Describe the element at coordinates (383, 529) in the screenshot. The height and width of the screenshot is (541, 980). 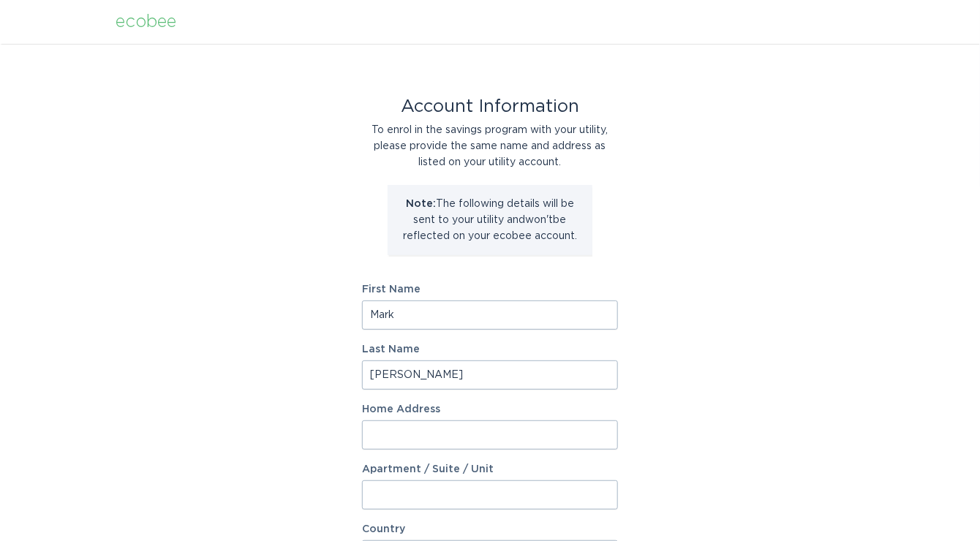
I see `label: Country` at that location.